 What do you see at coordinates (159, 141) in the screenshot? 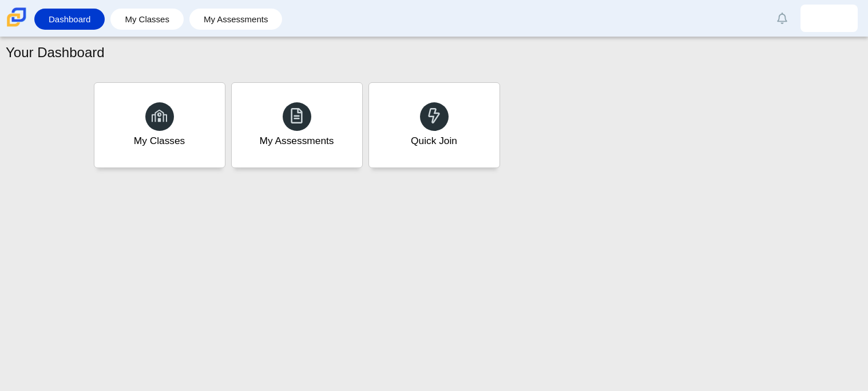
I see `div: My Classes` at bounding box center [159, 141].